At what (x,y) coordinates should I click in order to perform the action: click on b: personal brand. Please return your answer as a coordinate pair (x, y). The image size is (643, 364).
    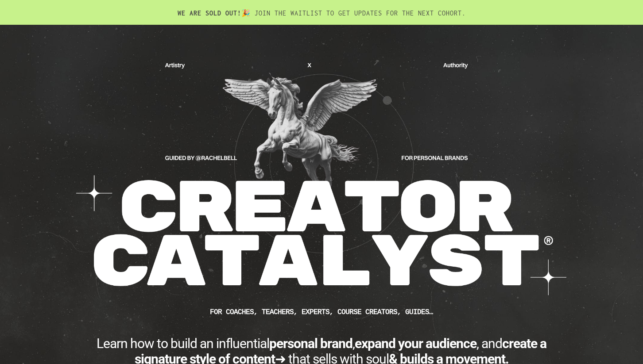
    Looking at the image, I should click on (311, 343).